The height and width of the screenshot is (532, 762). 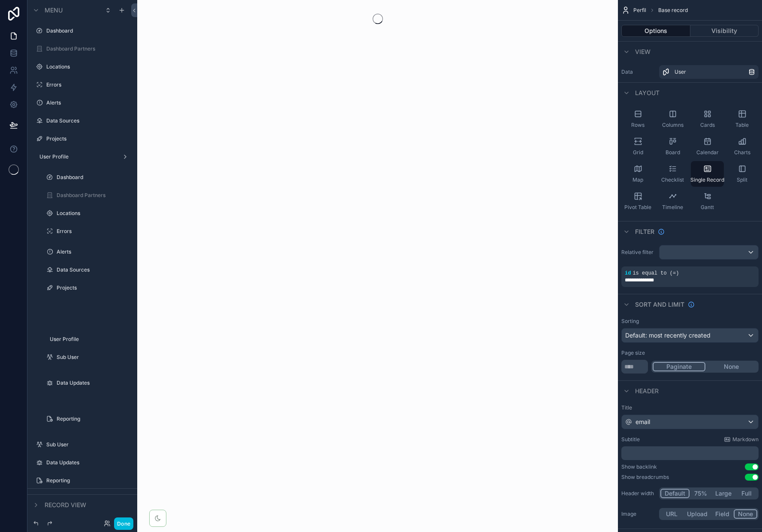 What do you see at coordinates (746, 494) in the screenshot?
I see `button: Full` at bounding box center [746, 494].